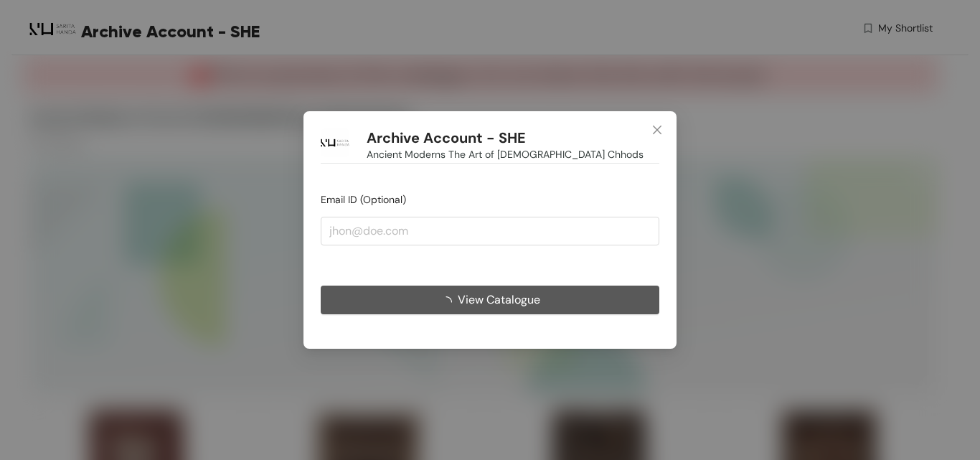 The image size is (980, 460). Describe the element at coordinates (446, 138) in the screenshot. I see `h1: Archive Account - SHE` at that location.